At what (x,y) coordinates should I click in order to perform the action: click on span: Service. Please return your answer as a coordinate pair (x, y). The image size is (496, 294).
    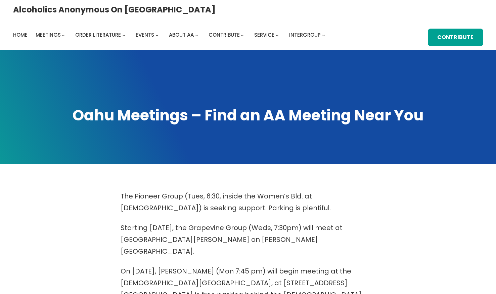
    Looking at the image, I should click on (264, 35).